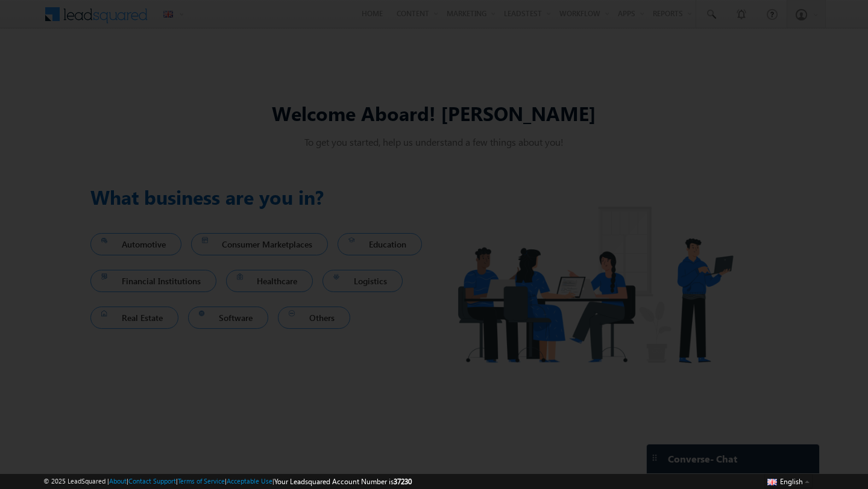 This screenshot has height=489, width=868. What do you see at coordinates (403, 481) in the screenshot?
I see `span: 37230` at bounding box center [403, 481].